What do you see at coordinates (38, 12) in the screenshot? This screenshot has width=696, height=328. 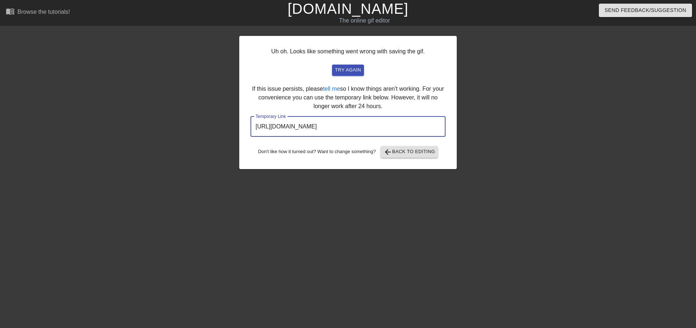 I see `a: Browse the tutorials!` at bounding box center [38, 12].